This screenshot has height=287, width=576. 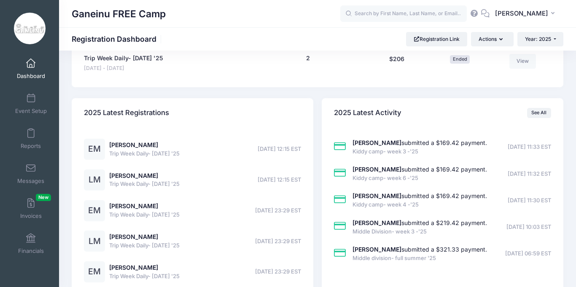 I want to click on span: Kiddy camp- week 6 -'25, so click(x=420, y=178).